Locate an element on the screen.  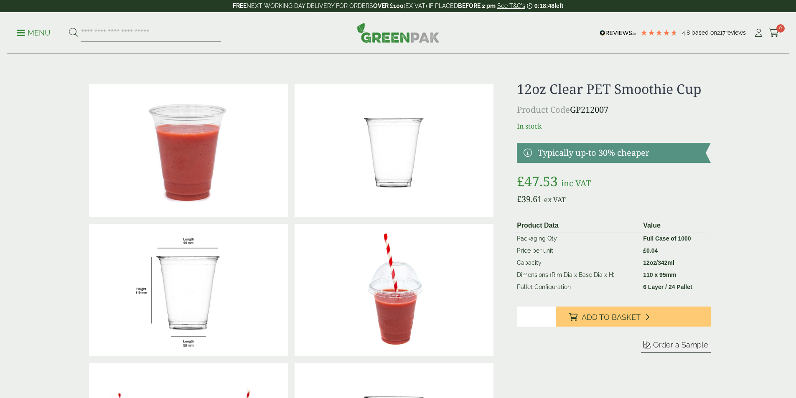
span: Product Code is located at coordinates (543, 109).